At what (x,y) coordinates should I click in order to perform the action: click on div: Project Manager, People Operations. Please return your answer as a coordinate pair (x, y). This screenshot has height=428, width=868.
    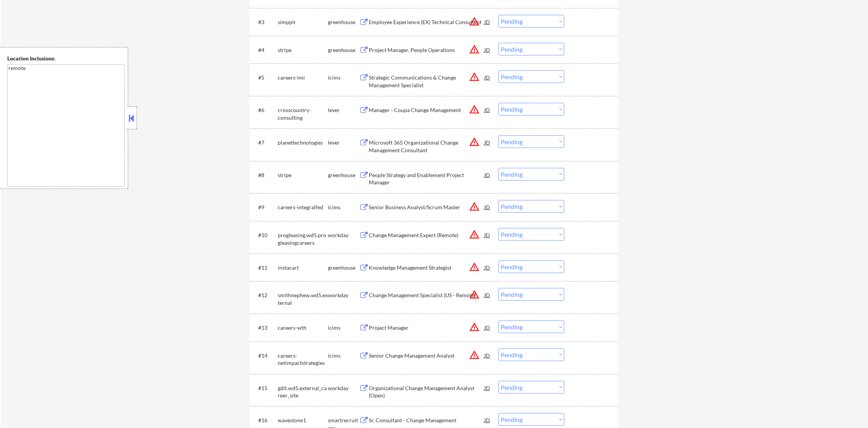
    Looking at the image, I should click on (427, 50).